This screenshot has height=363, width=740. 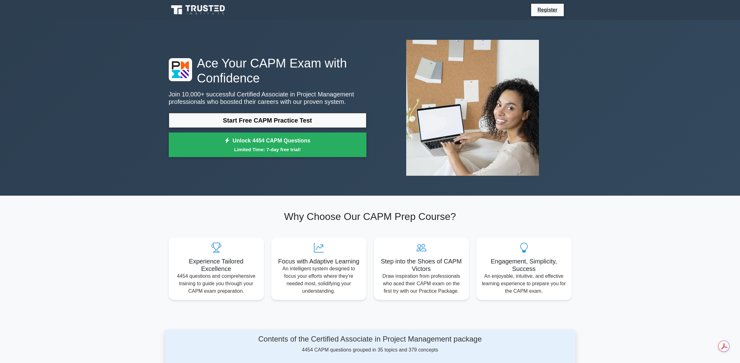 What do you see at coordinates (268, 145) in the screenshot?
I see `a: Unlock 4454 CAPM QuestionsLimited Time: 7-day free trial!` at bounding box center [268, 145].